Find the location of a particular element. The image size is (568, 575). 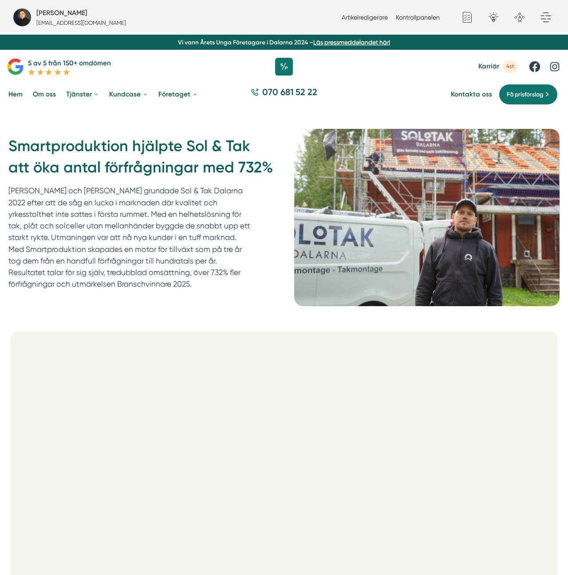

h5: Super Administratör is located at coordinates (62, 13).